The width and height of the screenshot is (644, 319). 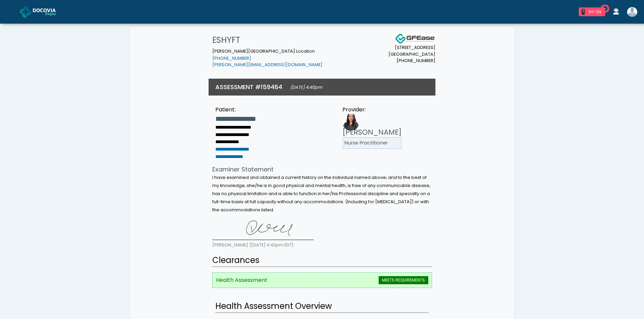 I want to click on a: Docovia, so click(x=43, y=12).